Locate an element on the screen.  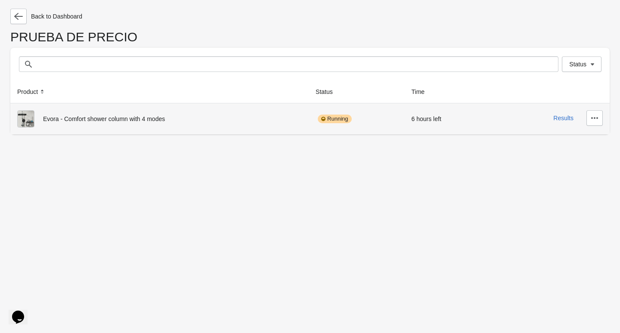
div: Evora - Comfort shower column with 4 modes is located at coordinates (159, 119).